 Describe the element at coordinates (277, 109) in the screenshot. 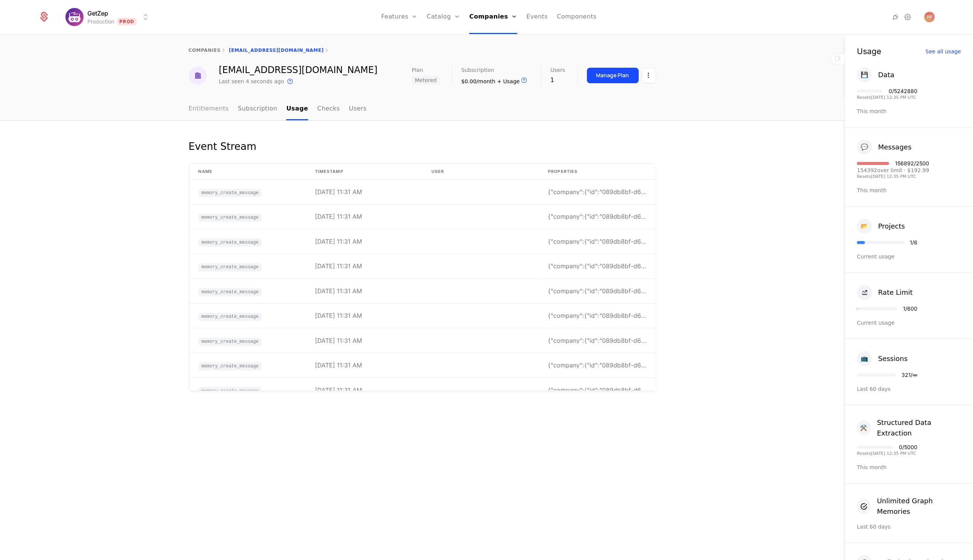

I see `ul: Choose Sub Page` at that location.